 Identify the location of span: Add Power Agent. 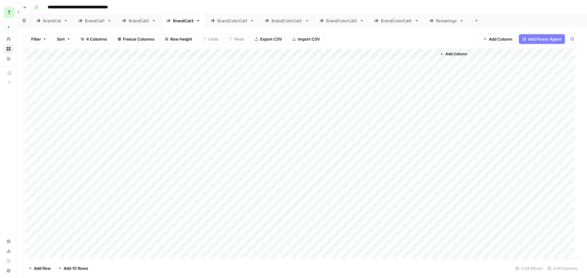
(544, 39).